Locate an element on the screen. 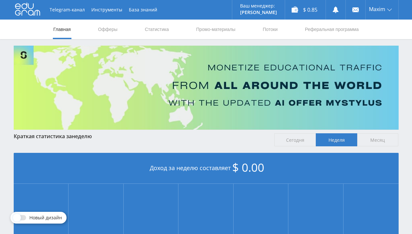  div: Доход за неделю составляет is located at coordinates (206, 168).